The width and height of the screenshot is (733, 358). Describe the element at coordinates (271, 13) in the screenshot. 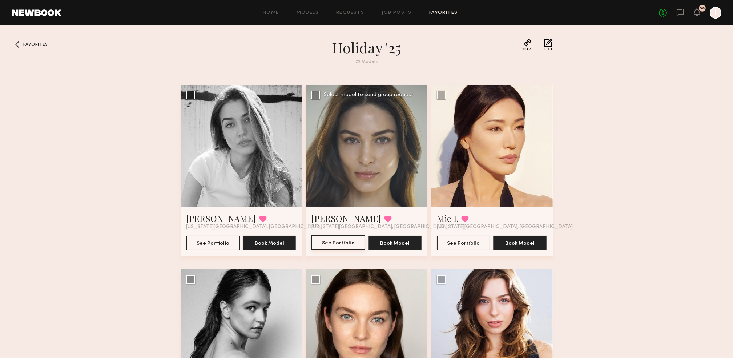

I see `a: Home` at that location.